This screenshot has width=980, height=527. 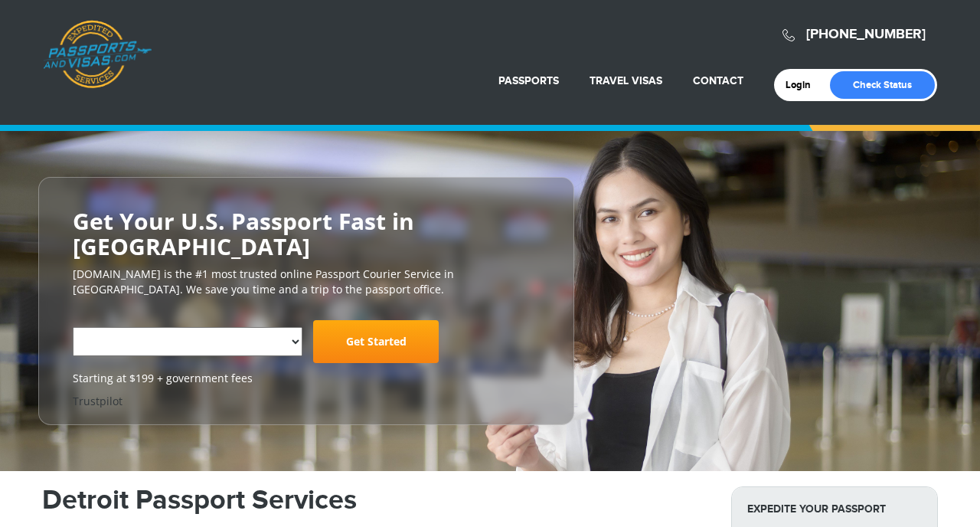 What do you see at coordinates (882, 85) in the screenshot?
I see `a: Check Status` at bounding box center [882, 85].